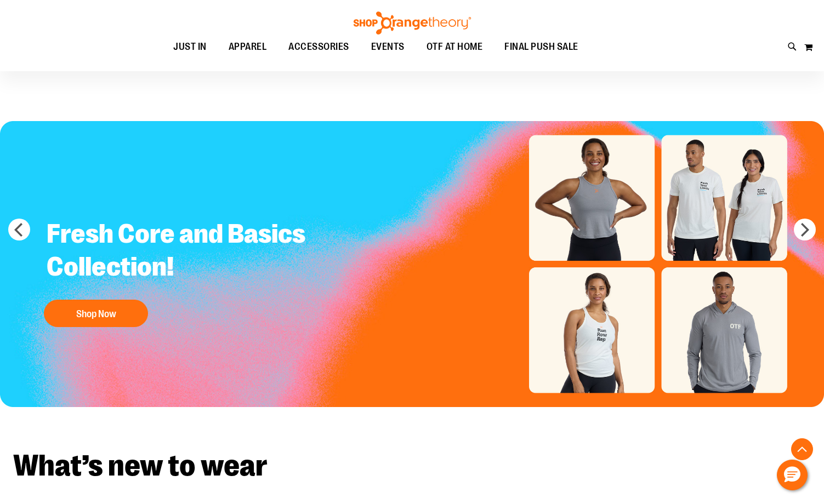 Image resolution: width=824 pixels, height=504 pixels. I want to click on span: OTF AT HOME, so click(455, 47).